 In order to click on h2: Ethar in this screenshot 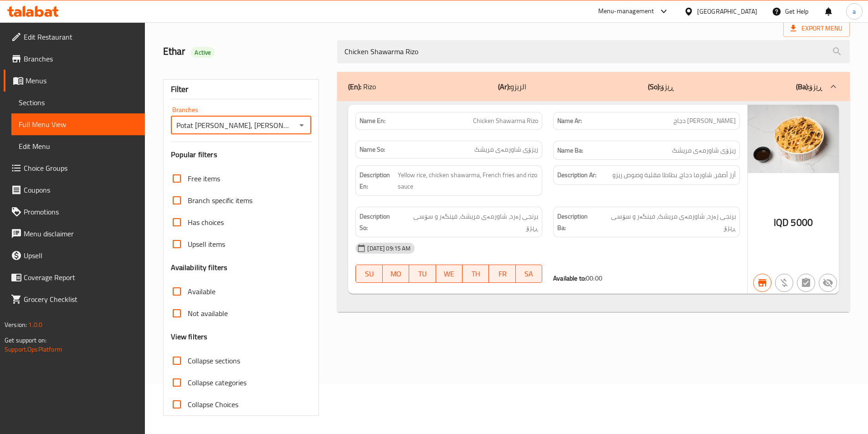, I will do `click(245, 52)`.